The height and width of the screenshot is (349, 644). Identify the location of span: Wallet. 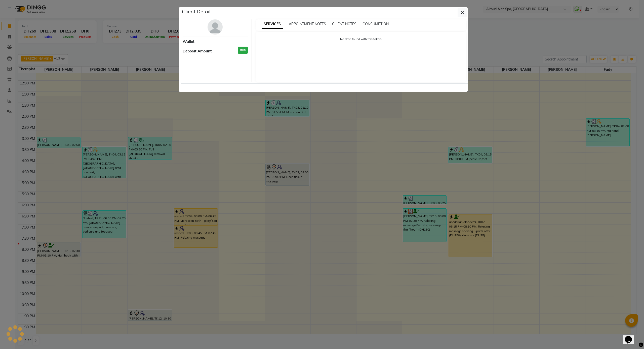
(189, 42).